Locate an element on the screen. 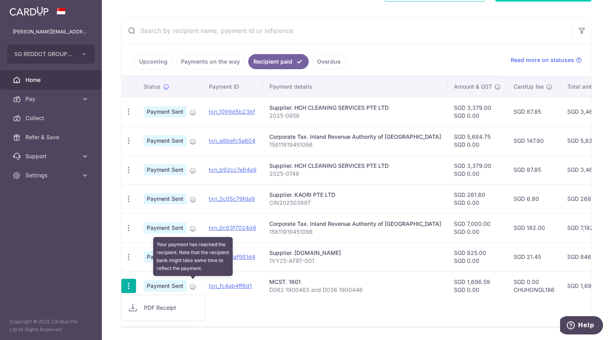 The height and width of the screenshot is (340, 611). div: MCST. 1601 is located at coordinates (355, 282).